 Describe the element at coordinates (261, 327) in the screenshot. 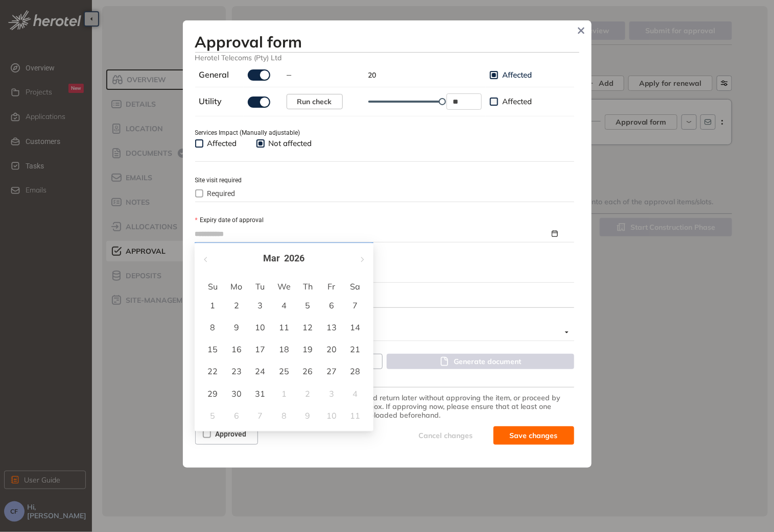

I see `td: 2026-03-10` at that location.